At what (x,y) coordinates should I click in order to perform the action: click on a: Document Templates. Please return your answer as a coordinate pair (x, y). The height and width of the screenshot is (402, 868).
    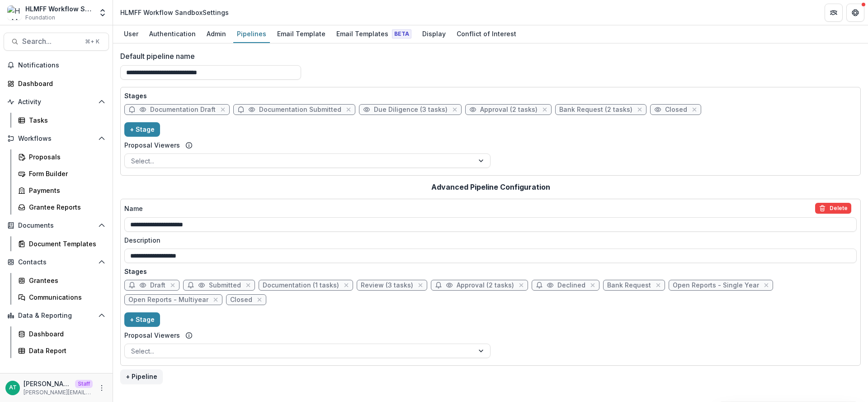
    Looking at the image, I should click on (62, 243).